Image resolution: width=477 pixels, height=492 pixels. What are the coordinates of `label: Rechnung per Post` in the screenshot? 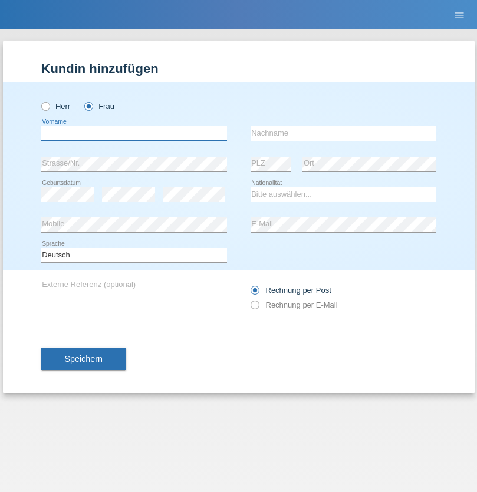 It's located at (291, 290).